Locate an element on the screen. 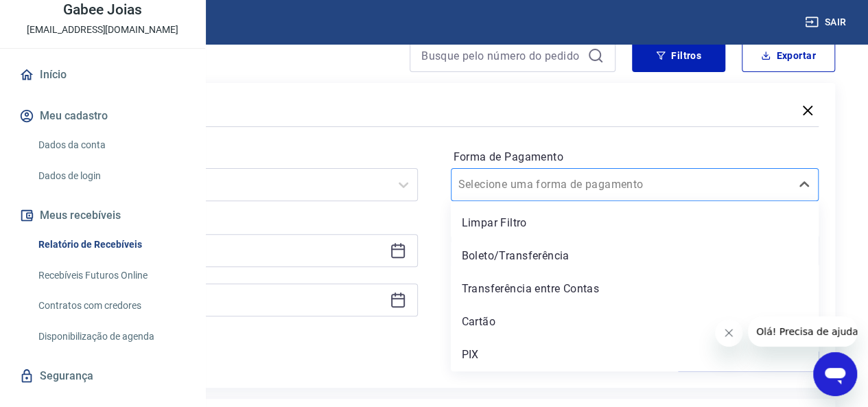 The height and width of the screenshot is (407, 868). p: Período personalizado is located at coordinates (233, 221).